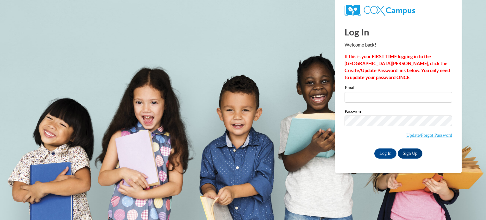 The height and width of the screenshot is (220, 486). What do you see at coordinates (410, 154) in the screenshot?
I see `a: Sign Up` at bounding box center [410, 154].